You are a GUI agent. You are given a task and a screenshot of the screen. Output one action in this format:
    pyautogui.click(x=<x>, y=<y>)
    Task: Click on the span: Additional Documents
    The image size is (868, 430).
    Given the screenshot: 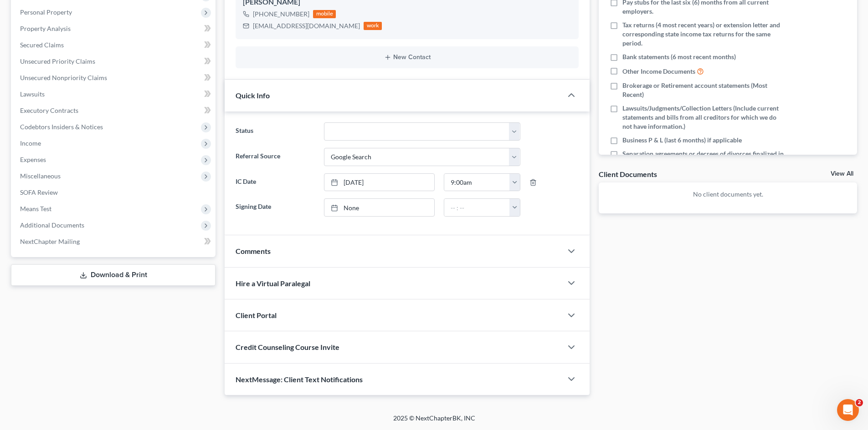 What is the action you would take?
    pyautogui.click(x=52, y=225)
    